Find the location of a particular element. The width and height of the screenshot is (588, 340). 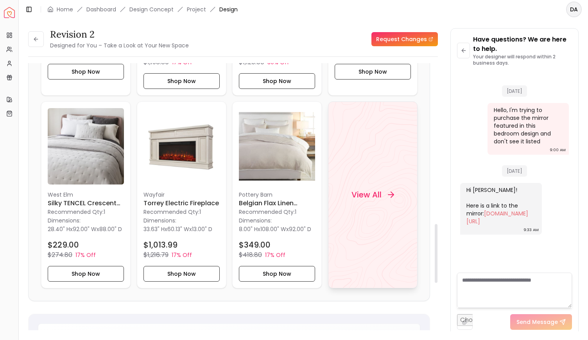

h3: Revision 2 is located at coordinates (119, 34).